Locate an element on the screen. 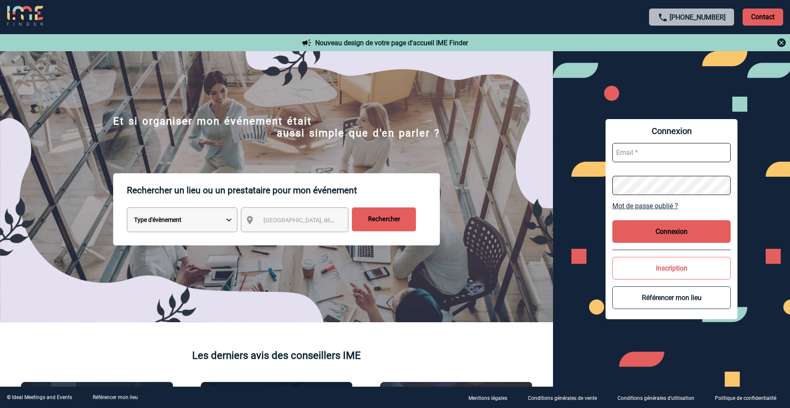 This screenshot has width=790, height=408. a: Conditions générales d'utilisation is located at coordinates (660, 398).